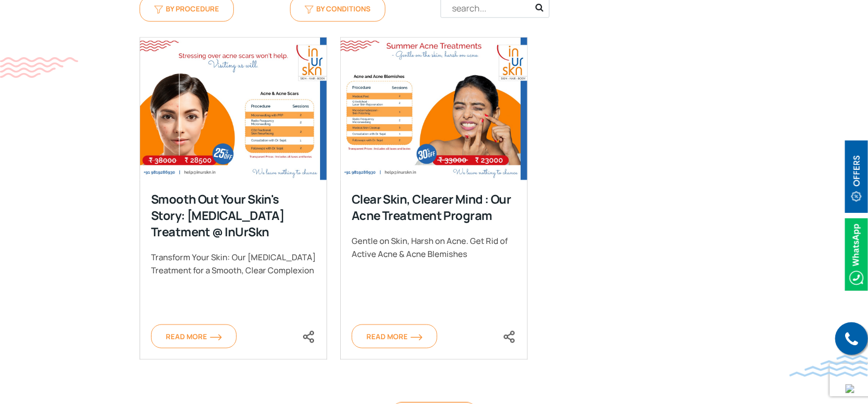 This screenshot has height=404, width=868. Describe the element at coordinates (856, 254) in the screenshot. I see `a: Whatsappicon` at that location.